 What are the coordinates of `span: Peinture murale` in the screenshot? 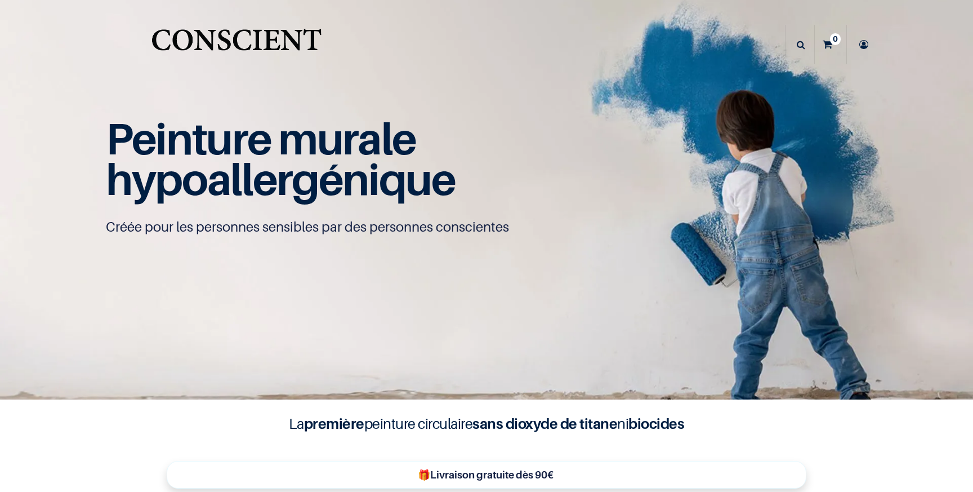 It's located at (261, 138).